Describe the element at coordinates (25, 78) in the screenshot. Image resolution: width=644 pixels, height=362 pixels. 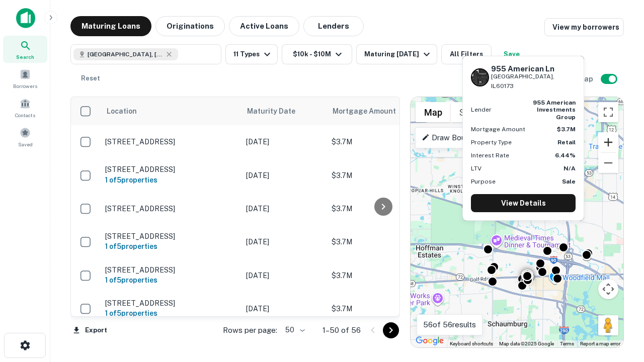
I see `div: Borrowers` at that location.